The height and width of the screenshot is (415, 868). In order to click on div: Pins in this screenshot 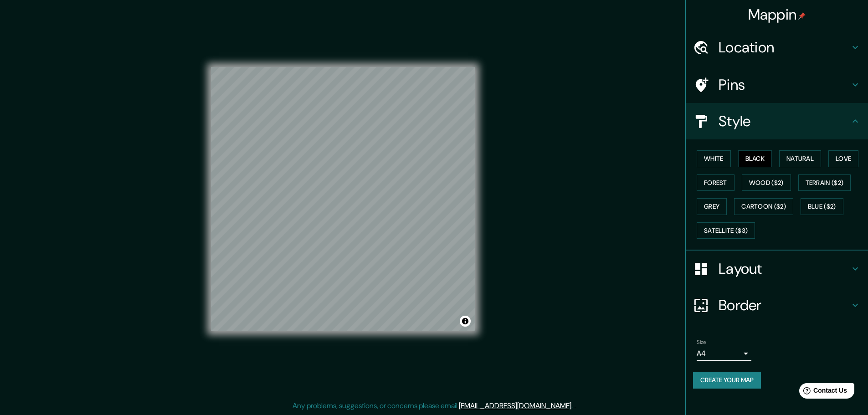, I will do `click(777, 85)`.